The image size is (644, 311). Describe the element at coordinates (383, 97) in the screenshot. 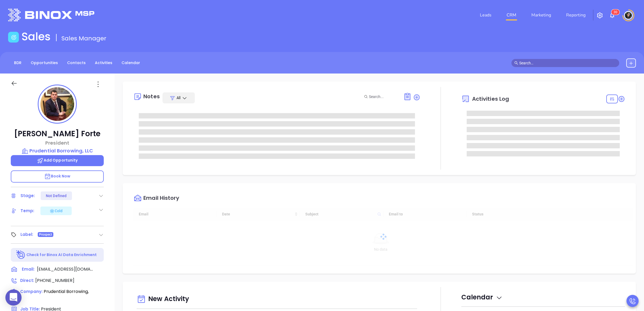

I see `input: Search...` at that location.